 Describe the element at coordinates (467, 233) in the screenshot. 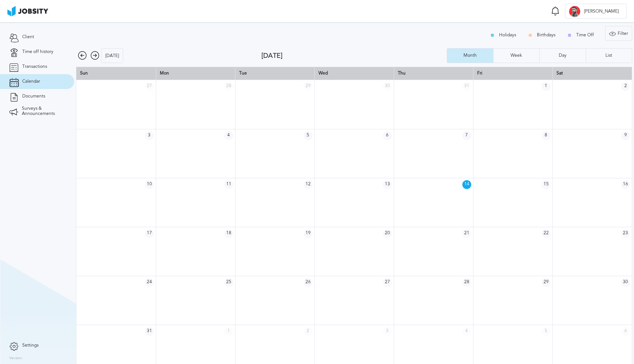

I see `span: 21` at that location.